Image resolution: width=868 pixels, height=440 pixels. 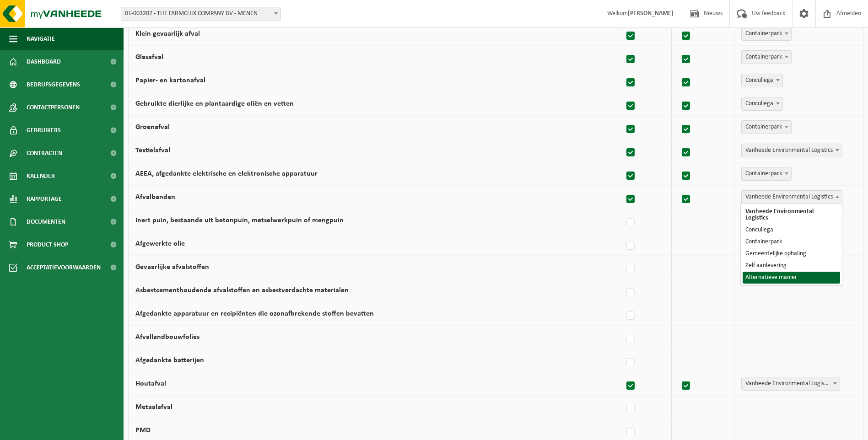 I want to click on span: Contactpersonen, so click(x=53, y=107).